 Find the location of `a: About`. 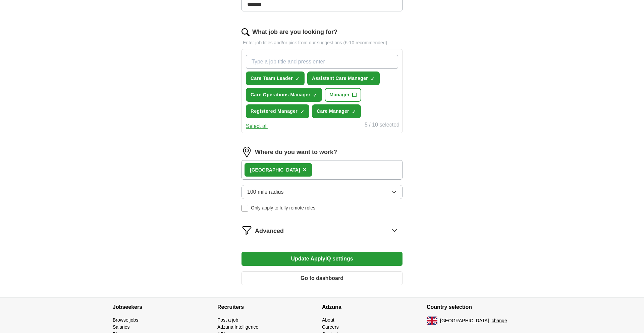

a: About is located at coordinates (329, 320).